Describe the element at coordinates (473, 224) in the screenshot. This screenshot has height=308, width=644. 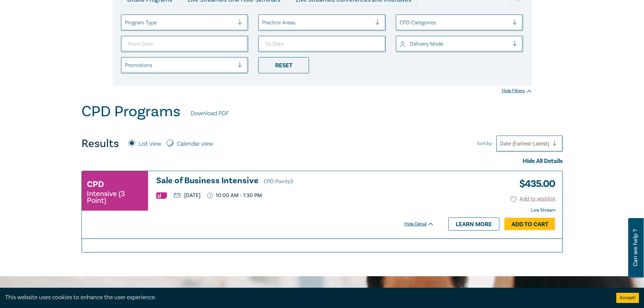
I see `a: Learn more` at that location.